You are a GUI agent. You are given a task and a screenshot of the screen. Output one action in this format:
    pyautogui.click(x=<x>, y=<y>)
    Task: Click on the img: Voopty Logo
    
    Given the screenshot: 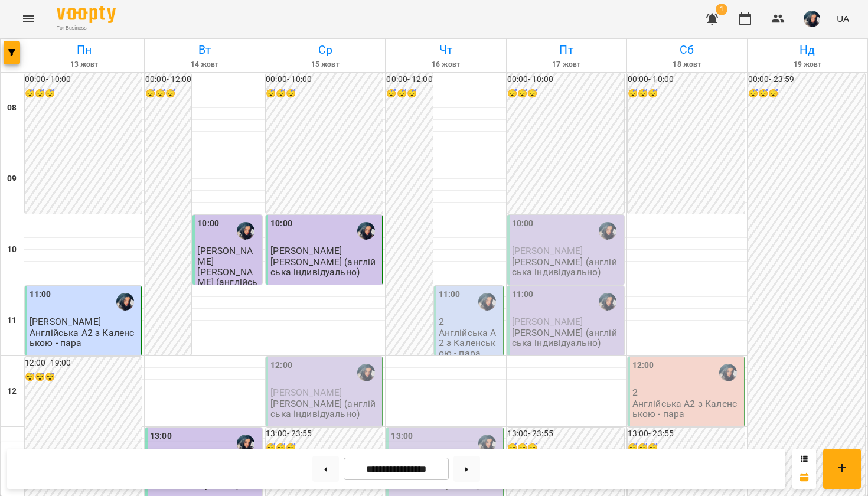 What is the action you would take?
    pyautogui.click(x=86, y=14)
    